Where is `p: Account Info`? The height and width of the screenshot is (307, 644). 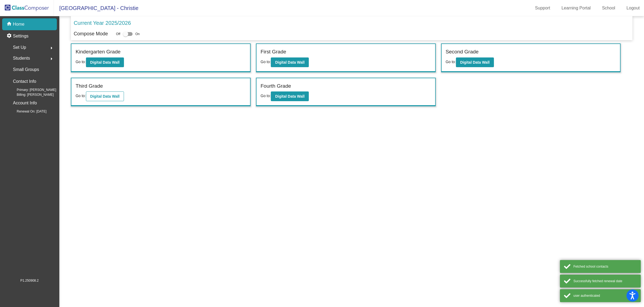 p: Account Info is located at coordinates (25, 103).